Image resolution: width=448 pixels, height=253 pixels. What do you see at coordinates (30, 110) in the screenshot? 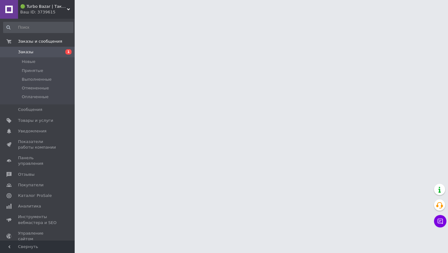
I see `span: Сообщения` at bounding box center [30, 110].